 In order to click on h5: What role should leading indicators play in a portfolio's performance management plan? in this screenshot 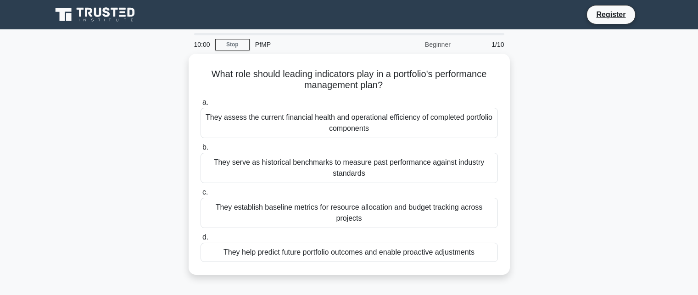, I will do `click(349, 80)`.